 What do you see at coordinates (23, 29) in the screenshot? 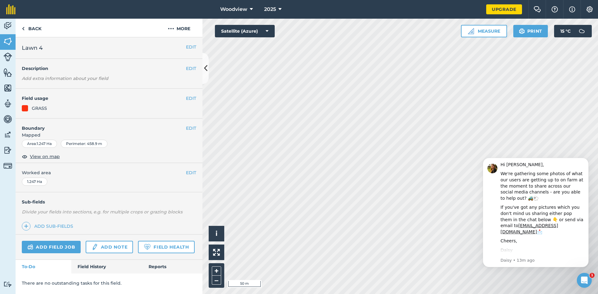
I see `img: svg+xml;base64,PHN2ZyB4bWxucz0iaHR0cDovL3d3dy53My5vcmcvMjAwMC9zdmciIHdpZHRoPSI5IiBoZWlnaHQ9IjI0Ii...` at bounding box center [23, 29].